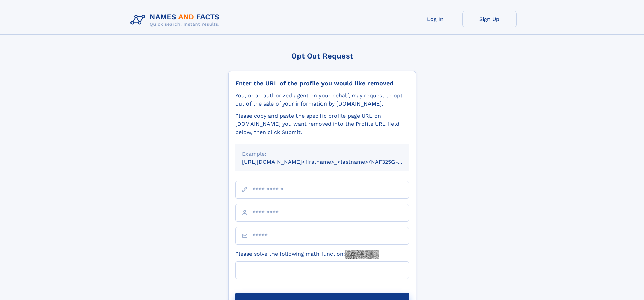  Describe the element at coordinates (322, 83) in the screenshot. I see `div: Enter the URL of the profile you would like removed` at that location.